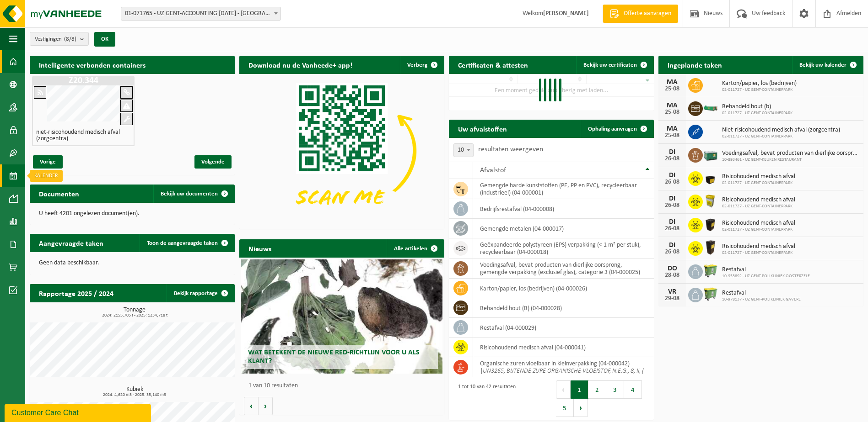 The image size is (868, 422). What do you see at coordinates (189, 194) in the screenshot?
I see `span: Bekijk uw documenten` at bounding box center [189, 194].